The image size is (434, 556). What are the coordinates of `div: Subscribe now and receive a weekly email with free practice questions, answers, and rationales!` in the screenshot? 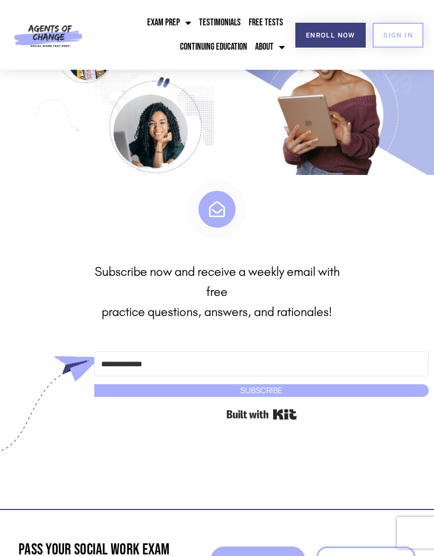 It's located at (217, 292).